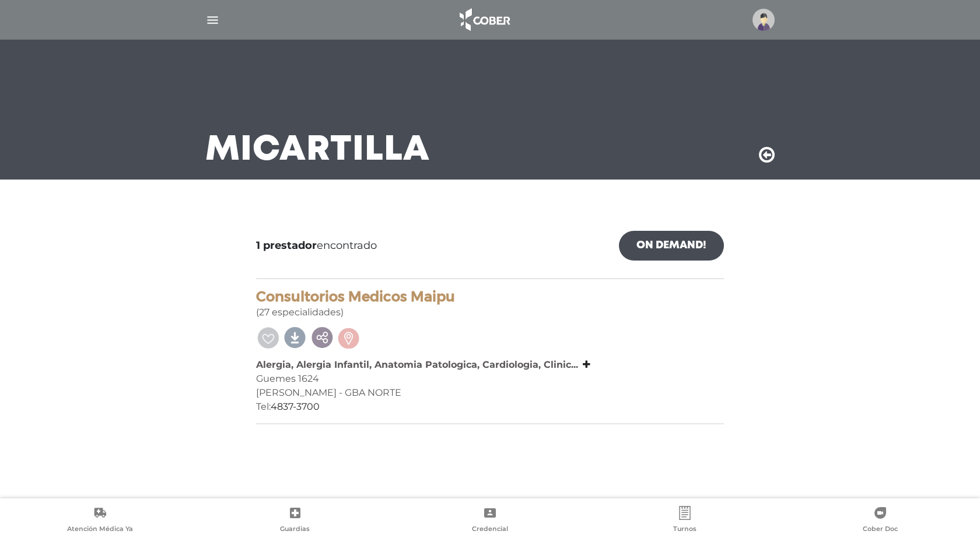 The height and width of the screenshot is (538, 980). Describe the element at coordinates (484, 20) in the screenshot. I see `img: logo_cober_home-white.png` at that location.